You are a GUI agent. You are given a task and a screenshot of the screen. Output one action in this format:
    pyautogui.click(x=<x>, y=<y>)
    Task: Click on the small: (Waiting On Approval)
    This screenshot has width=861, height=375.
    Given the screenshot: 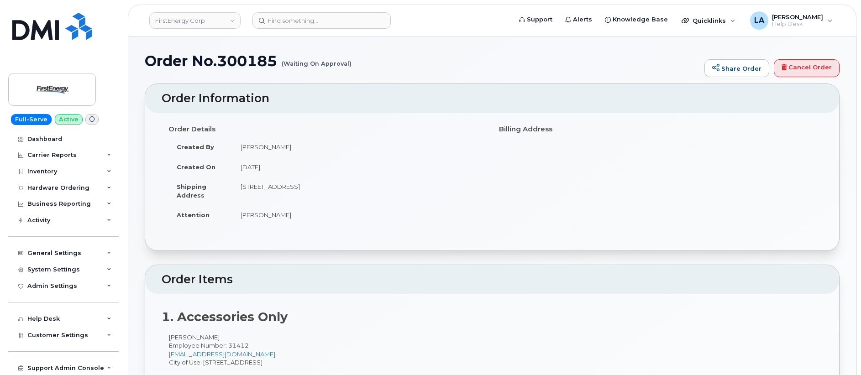 What is the action you would take?
    pyautogui.click(x=316, y=60)
    